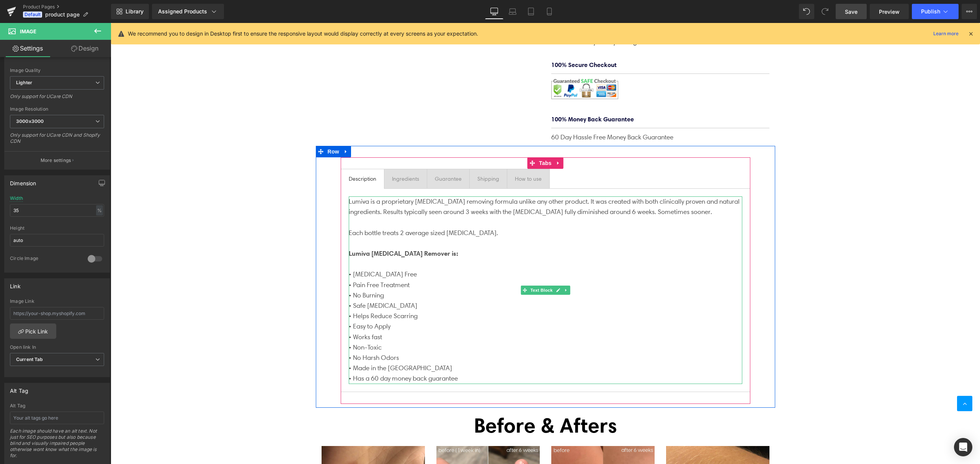 The height and width of the screenshot is (464, 980). What do you see at coordinates (57, 70) in the screenshot?
I see `div: Image Quality` at bounding box center [57, 70].